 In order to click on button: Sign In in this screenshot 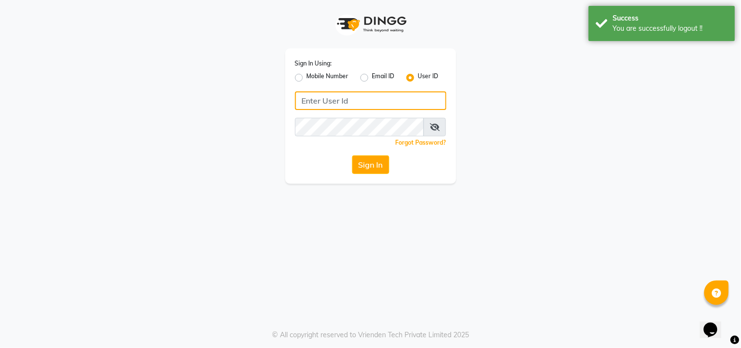, I will do `click(371, 165)`.